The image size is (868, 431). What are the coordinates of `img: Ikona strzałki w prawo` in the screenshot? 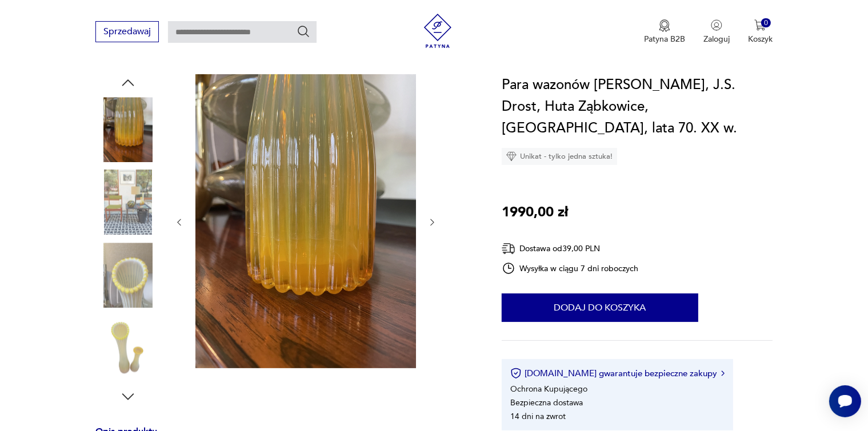 It's located at (722, 374).